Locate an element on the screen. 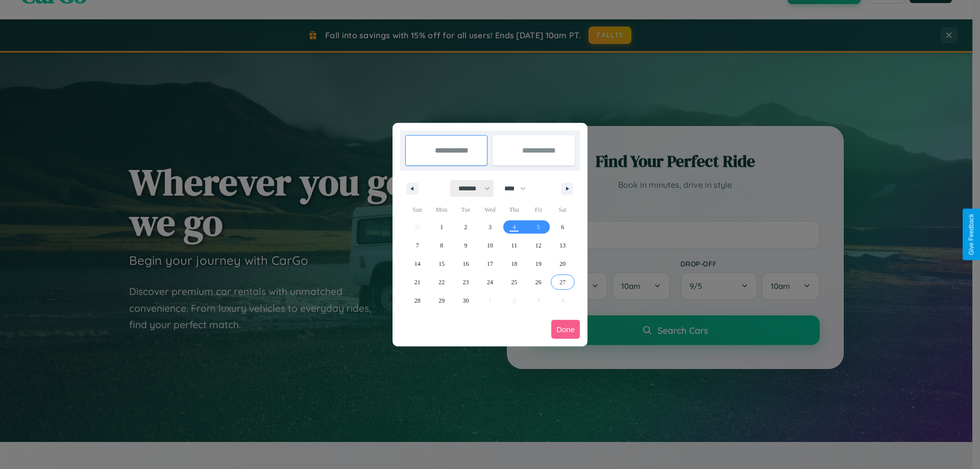 The image size is (980, 469). span: 14 is located at coordinates (418, 263).